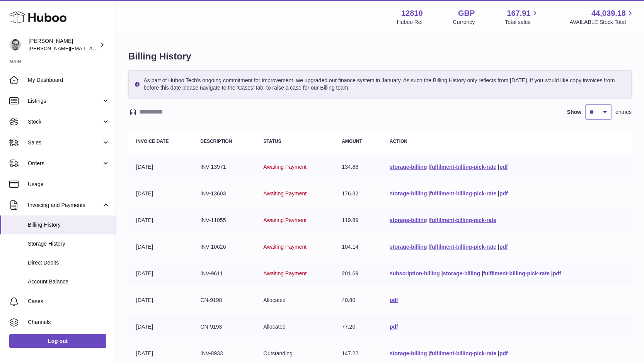 The height and width of the screenshot is (363, 644). Describe the element at coordinates (69, 301) in the screenshot. I see `span: Cases` at that location.